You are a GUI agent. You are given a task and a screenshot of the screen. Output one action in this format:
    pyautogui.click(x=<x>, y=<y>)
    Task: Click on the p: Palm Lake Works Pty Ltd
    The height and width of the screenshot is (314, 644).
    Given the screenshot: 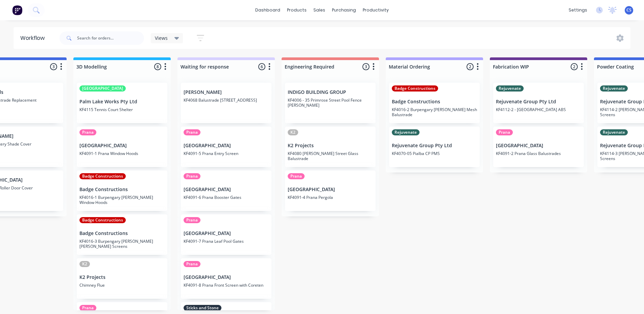 What is the action you would take?
    pyautogui.click(x=122, y=102)
    